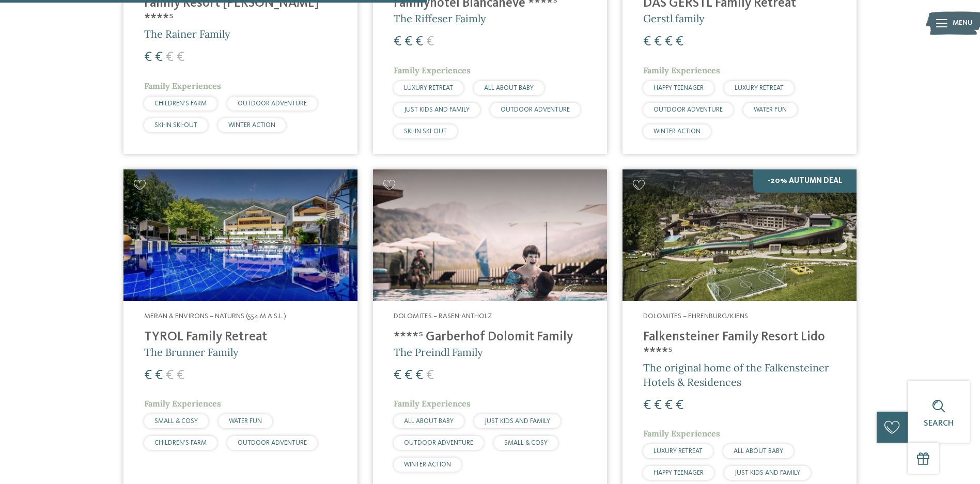 This screenshot has height=484, width=980. What do you see at coordinates (241, 338) in the screenshot?
I see `h4: TYROL Family Retreat` at bounding box center [241, 338].